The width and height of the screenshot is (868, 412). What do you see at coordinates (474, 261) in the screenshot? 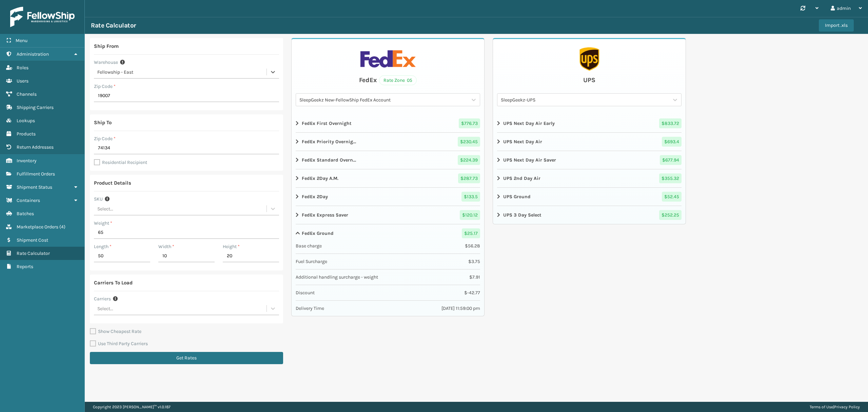
I see `span: $ 3.75` at bounding box center [474, 261].